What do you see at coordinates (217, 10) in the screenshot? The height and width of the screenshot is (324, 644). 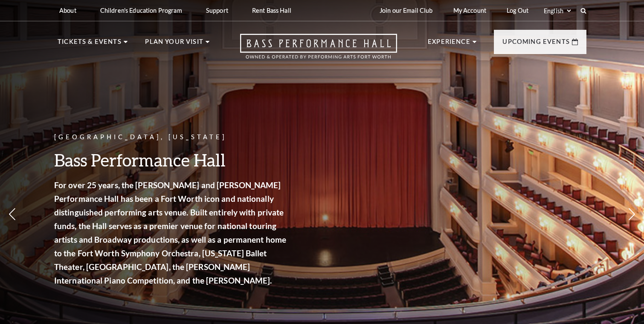 I see `p: Support` at bounding box center [217, 10].